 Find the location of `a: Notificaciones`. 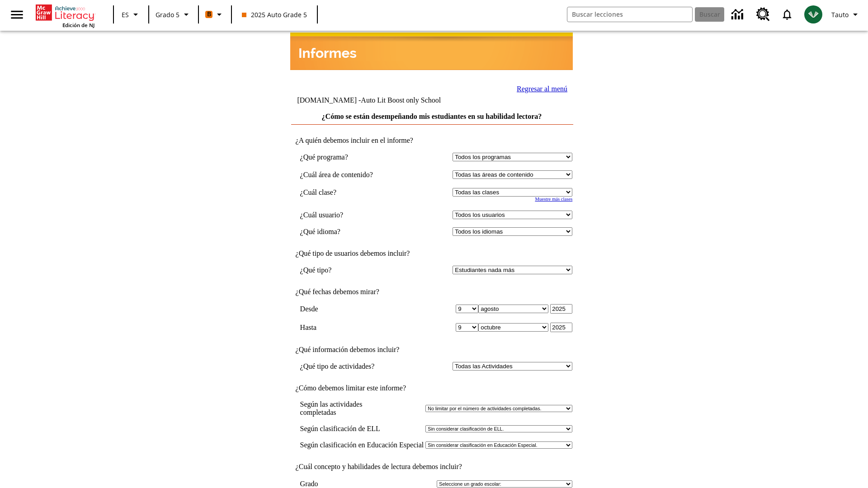

a: Notificaciones is located at coordinates (787, 14).